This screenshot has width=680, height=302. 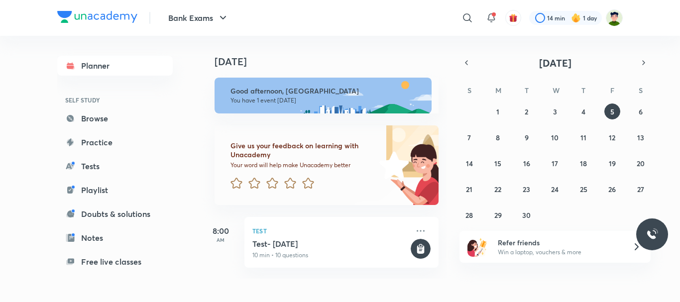 I want to click on abbr: September 21, 2025, so click(x=469, y=189).